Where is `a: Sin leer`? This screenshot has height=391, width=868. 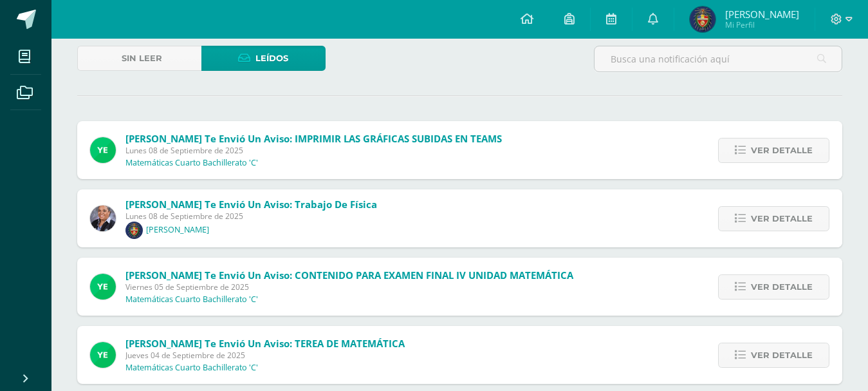
a: Sin leer is located at coordinates (139, 58).